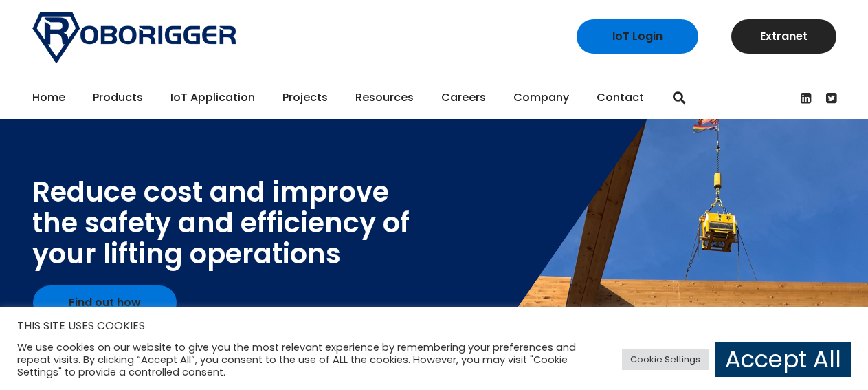 The height and width of the screenshot is (390, 868). I want to click on a: Find out how, so click(105, 302).